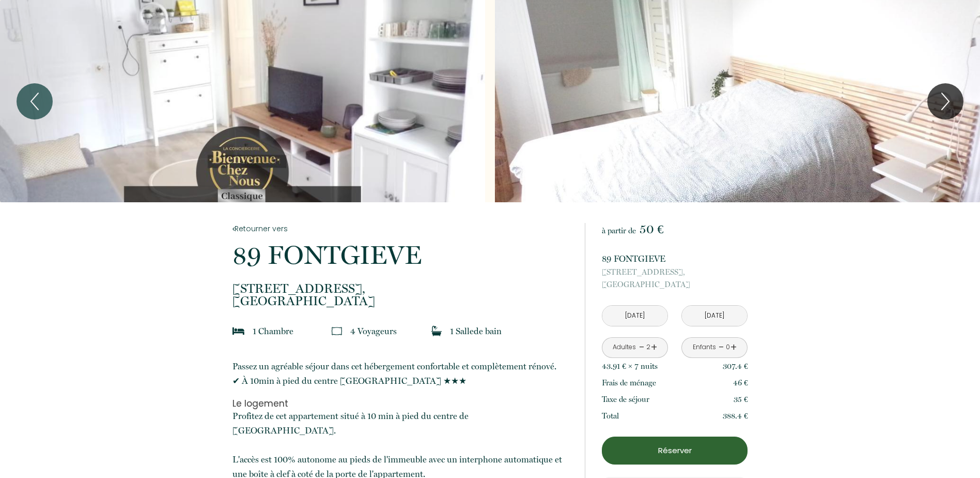  I want to click on button: Réserver, so click(675, 451).